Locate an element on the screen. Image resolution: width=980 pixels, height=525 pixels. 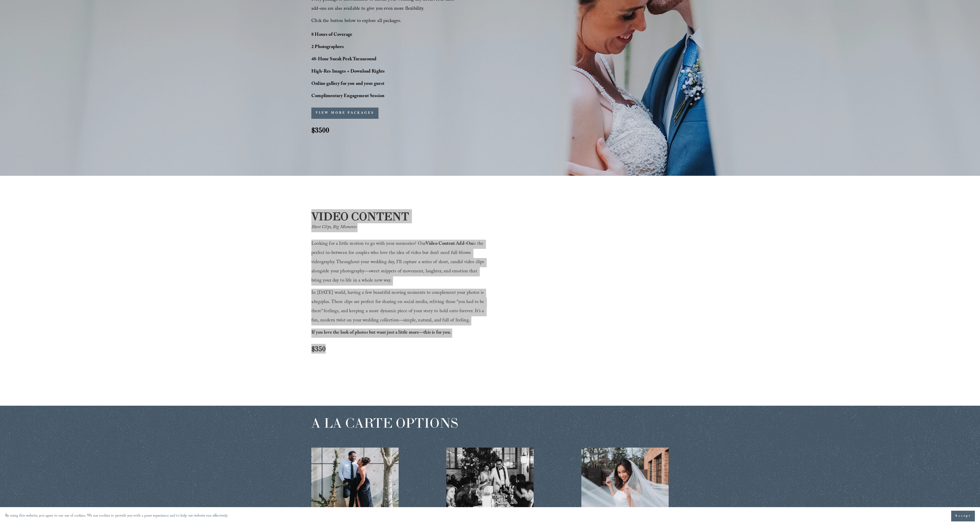
button: VIEW MORE PACKAGES is located at coordinates (345, 113).